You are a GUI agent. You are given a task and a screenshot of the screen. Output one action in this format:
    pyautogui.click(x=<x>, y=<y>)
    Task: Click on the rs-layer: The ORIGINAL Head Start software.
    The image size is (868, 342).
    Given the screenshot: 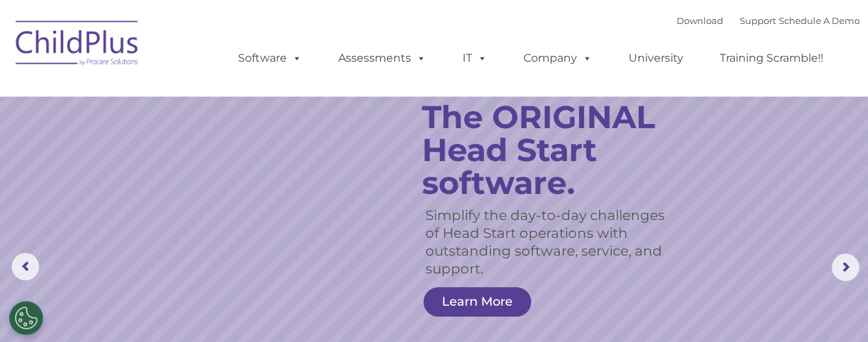 What is the action you would take?
    pyautogui.click(x=557, y=150)
    